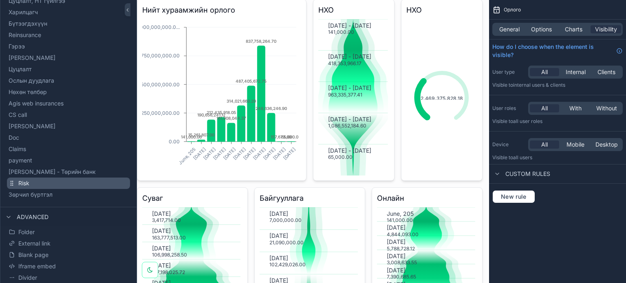  What do you see at coordinates (528, 121) in the screenshot?
I see `span: All user roles` at bounding box center [528, 121].